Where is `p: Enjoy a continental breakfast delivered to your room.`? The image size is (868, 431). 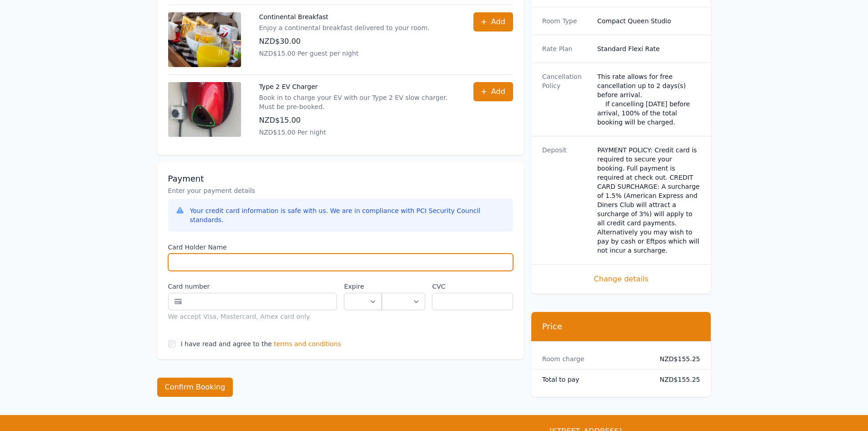 p: Enjoy a continental breakfast delivered to your room. is located at coordinates (344, 28).